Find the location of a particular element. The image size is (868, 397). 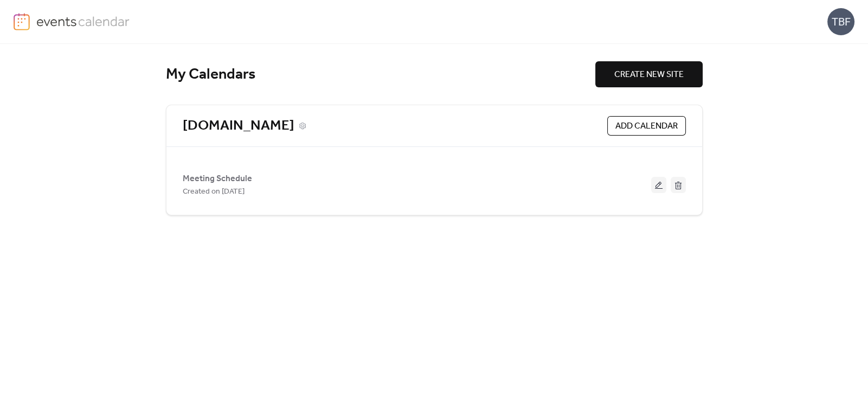

span: ADD CALENDAR is located at coordinates (646, 127).